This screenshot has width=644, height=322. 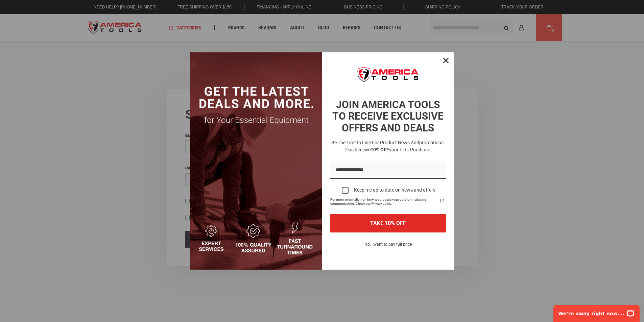 I want to click on button: Close, so click(x=446, y=60).